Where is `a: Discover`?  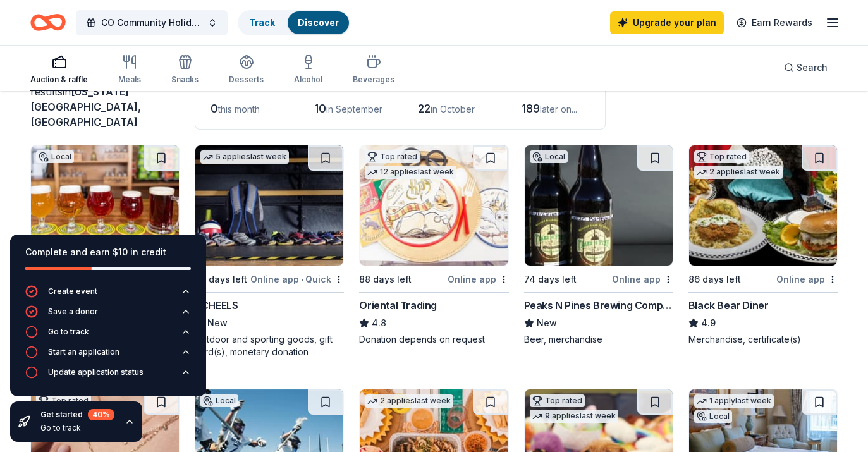 a: Discover is located at coordinates (318, 22).